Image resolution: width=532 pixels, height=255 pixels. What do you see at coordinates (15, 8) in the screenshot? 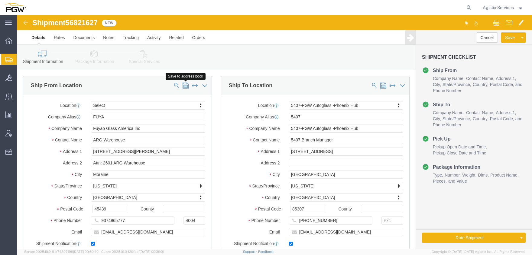
I see `img: logo` at bounding box center [15, 8].